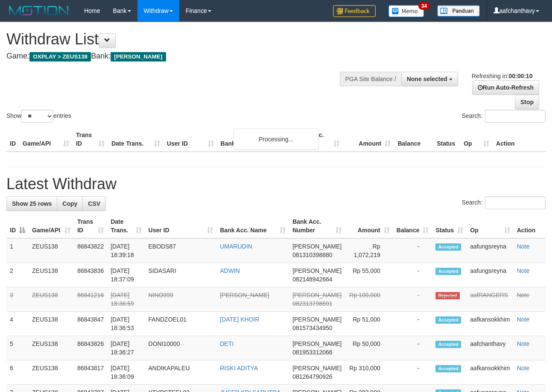 This screenshot has width=552, height=392. Describe the element at coordinates (255, 139) in the screenshot. I see `th: Bank Acc. Name` at that location.